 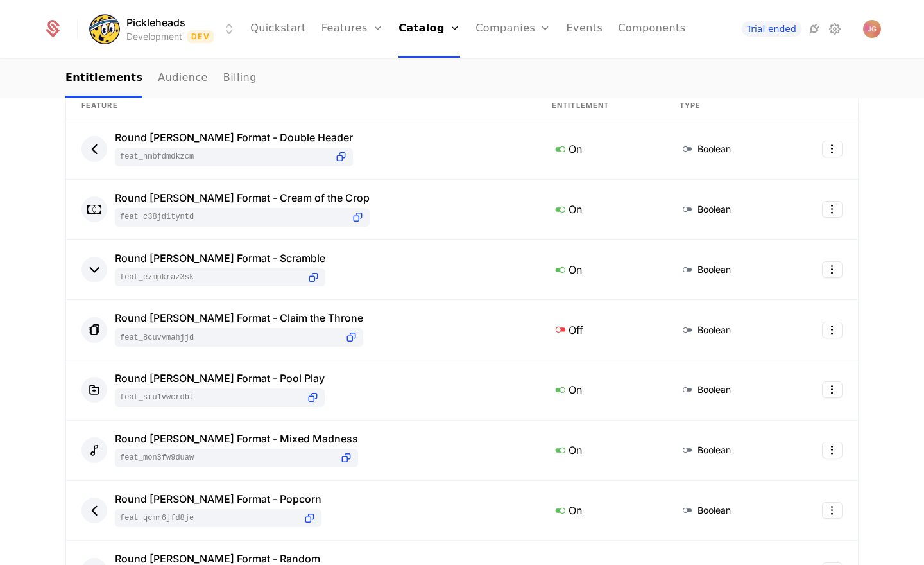 I want to click on span: feat_HMbfdmDKzcm, so click(x=225, y=157).